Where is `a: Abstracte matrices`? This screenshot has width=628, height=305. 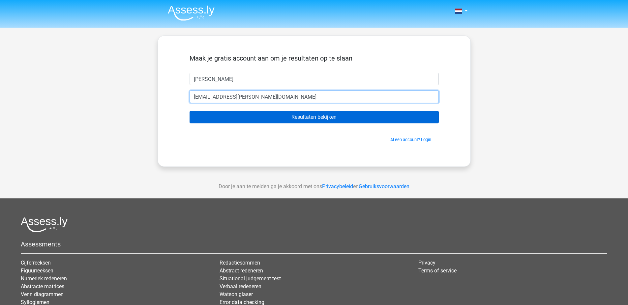
a: Abstracte matrices is located at coordinates (43, 287).